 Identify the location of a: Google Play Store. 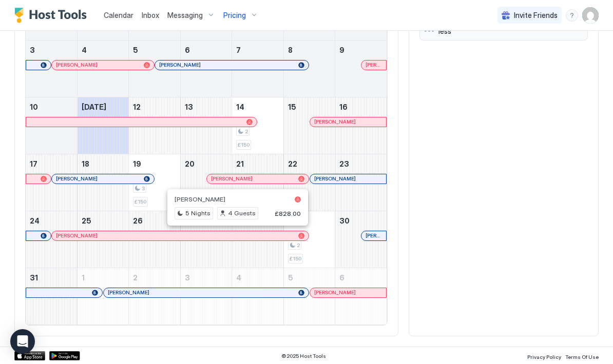
(65, 356).